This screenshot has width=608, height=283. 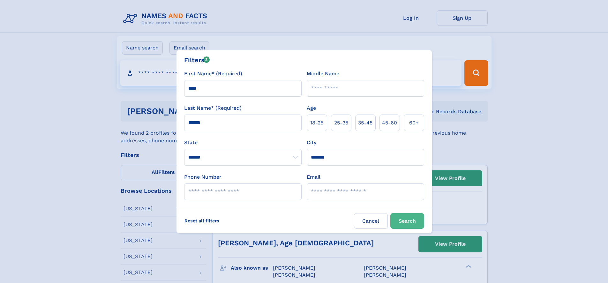 I want to click on span: 18‑25, so click(x=317, y=123).